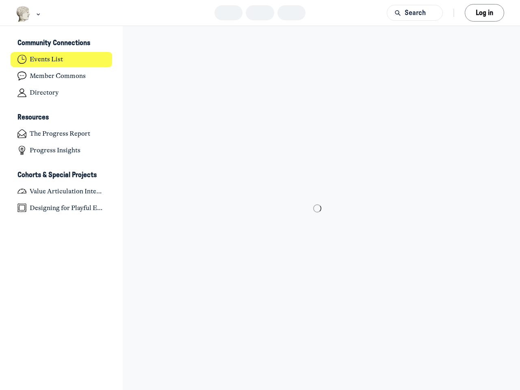 Image resolution: width=520 pixels, height=390 pixels. What do you see at coordinates (61, 134) in the screenshot?
I see `a: The Progress Report` at bounding box center [61, 134].